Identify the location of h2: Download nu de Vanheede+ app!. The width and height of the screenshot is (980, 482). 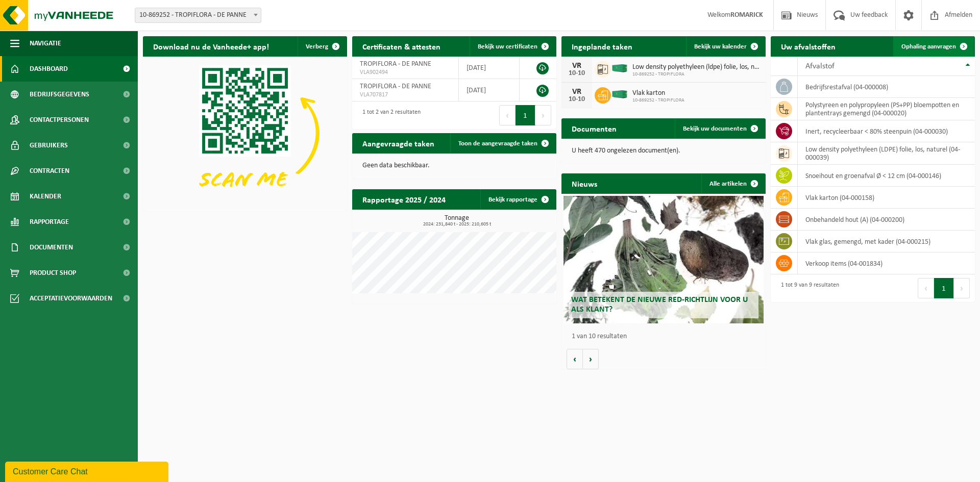
(211, 46).